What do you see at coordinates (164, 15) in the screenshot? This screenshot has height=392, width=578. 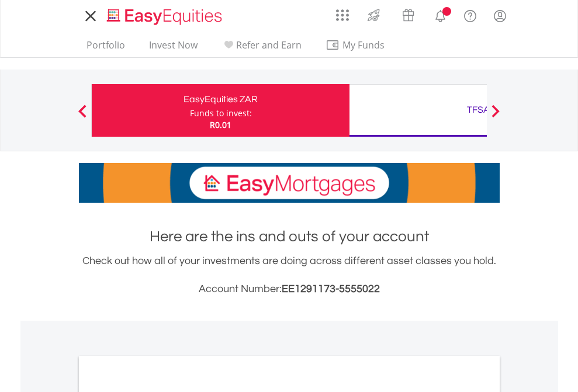 I see `a: Home page` at bounding box center [164, 15].